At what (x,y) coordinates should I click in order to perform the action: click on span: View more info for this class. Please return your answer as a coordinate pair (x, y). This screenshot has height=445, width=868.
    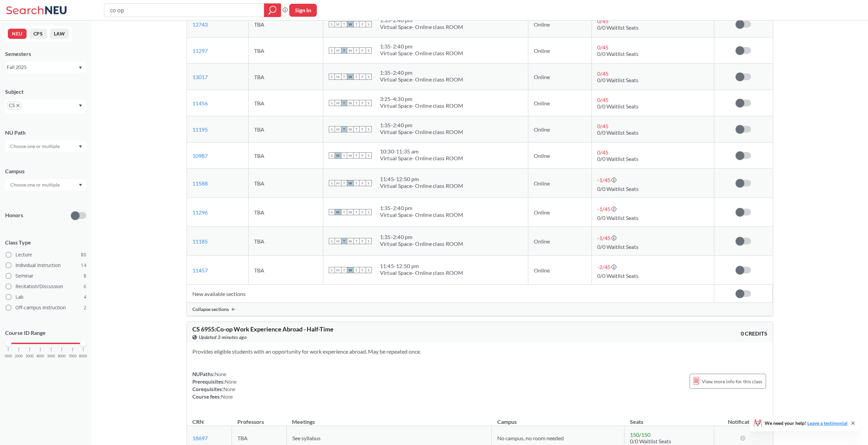
    Looking at the image, I should click on (731, 381).